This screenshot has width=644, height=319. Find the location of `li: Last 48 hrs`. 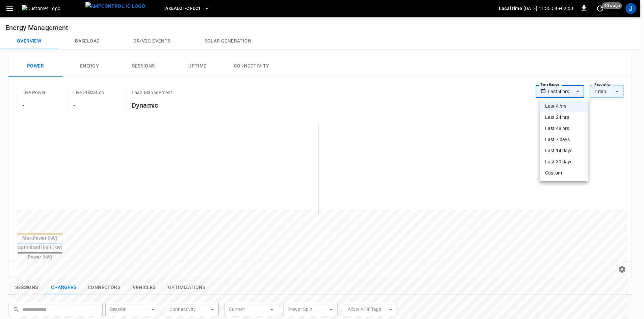

li: Last 48 hrs is located at coordinates (564, 128).